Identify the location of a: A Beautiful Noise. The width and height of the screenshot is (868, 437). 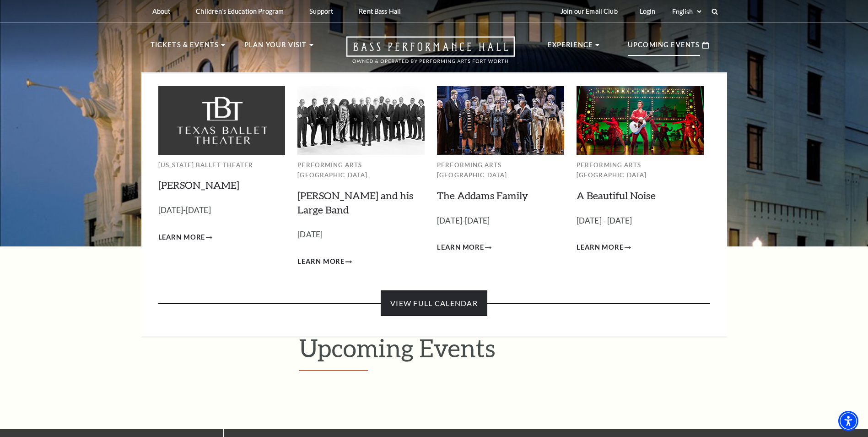
(616, 195).